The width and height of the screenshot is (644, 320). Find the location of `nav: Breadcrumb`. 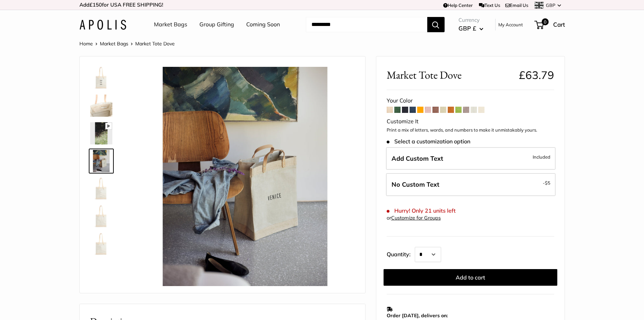

nav: Breadcrumb is located at coordinates (127, 44).